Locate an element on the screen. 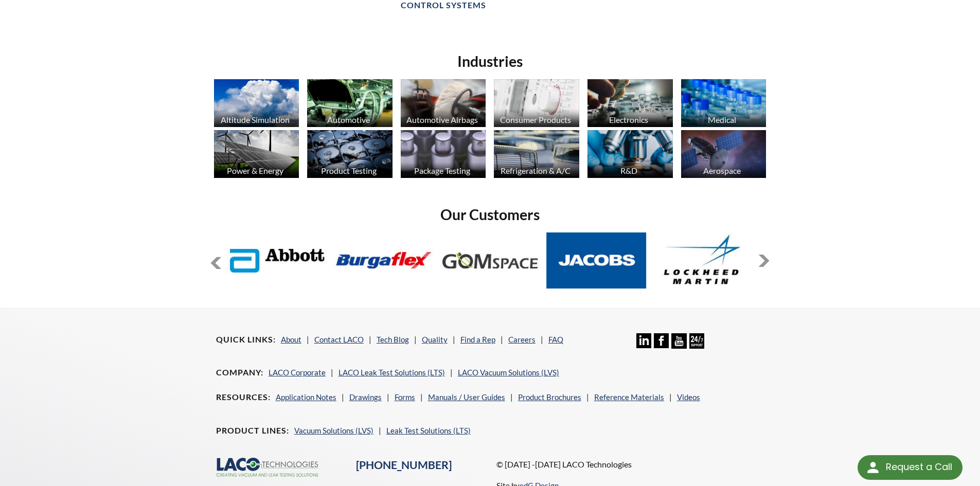 This screenshot has width=980, height=486. img: industry_R_D_670x376.jpg is located at coordinates (630, 154).